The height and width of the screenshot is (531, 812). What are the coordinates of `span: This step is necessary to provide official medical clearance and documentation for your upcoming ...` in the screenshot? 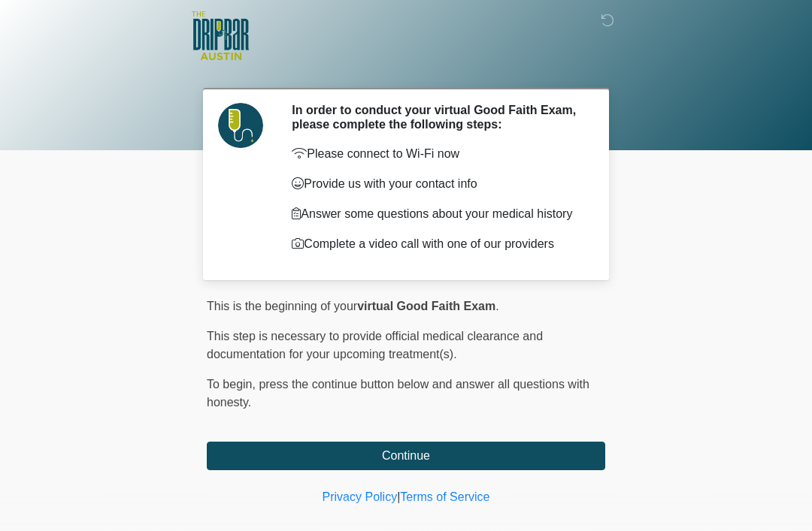 It's located at (375, 345).